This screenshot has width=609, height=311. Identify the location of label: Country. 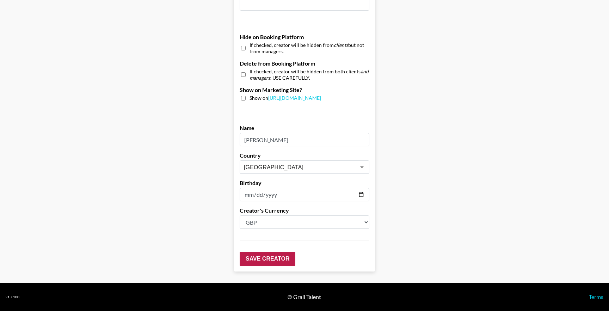
(304, 155).